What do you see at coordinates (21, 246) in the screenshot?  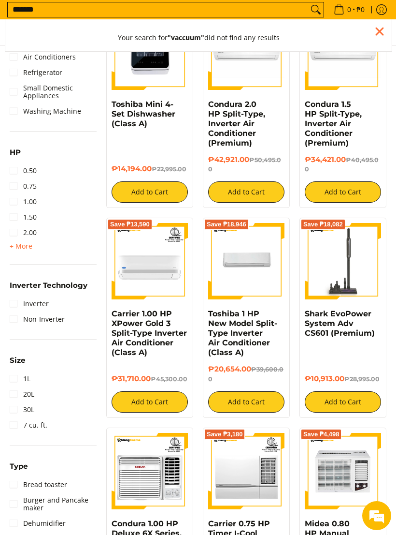 I see `span: Open` at bounding box center [21, 246].